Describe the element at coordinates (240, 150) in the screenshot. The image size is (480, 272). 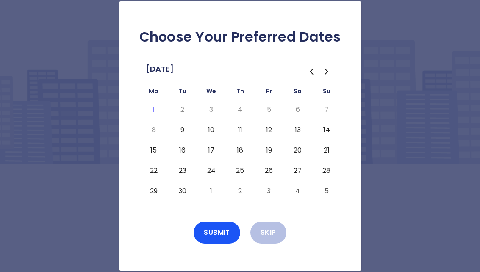
I see `button: Thursday, September 18th, 2025` at that location.